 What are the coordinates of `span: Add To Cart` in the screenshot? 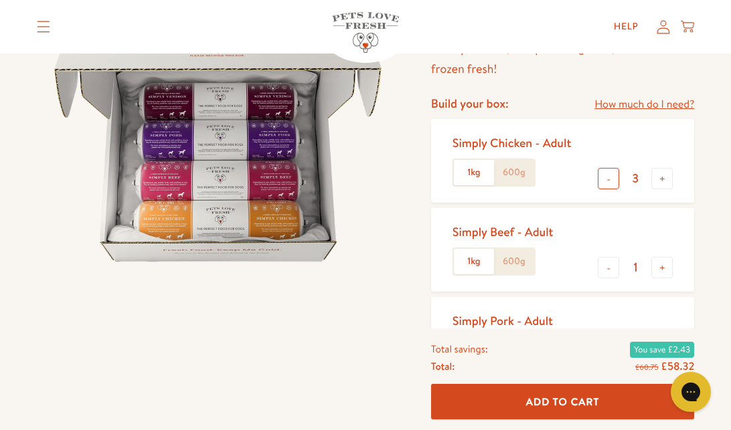 It's located at (563, 402).